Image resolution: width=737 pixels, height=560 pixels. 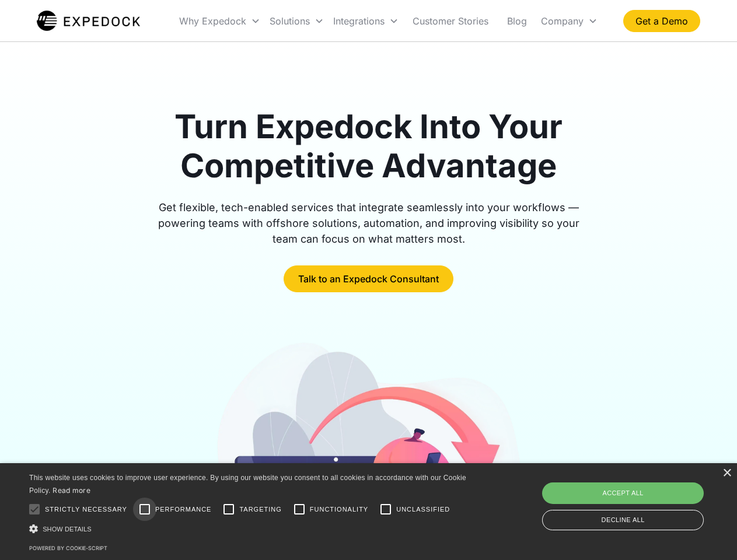 I want to click on a: home, so click(x=88, y=21).